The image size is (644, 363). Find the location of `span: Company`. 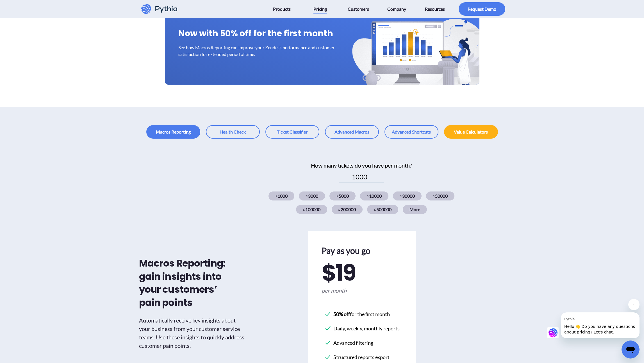

span: Company is located at coordinates (397, 9).